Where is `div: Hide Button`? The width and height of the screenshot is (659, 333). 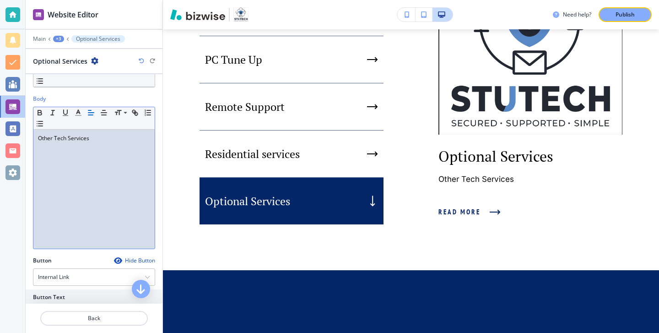
div: Hide Button is located at coordinates (135, 260).